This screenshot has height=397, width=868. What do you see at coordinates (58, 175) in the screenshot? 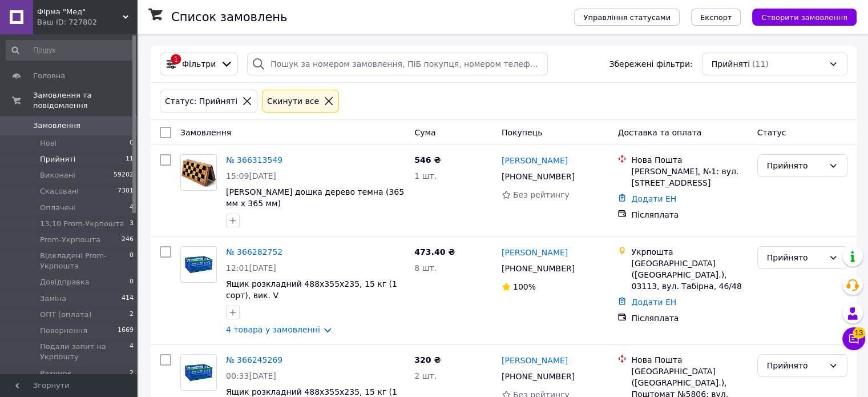
I see `span: Виконані` at bounding box center [58, 175].